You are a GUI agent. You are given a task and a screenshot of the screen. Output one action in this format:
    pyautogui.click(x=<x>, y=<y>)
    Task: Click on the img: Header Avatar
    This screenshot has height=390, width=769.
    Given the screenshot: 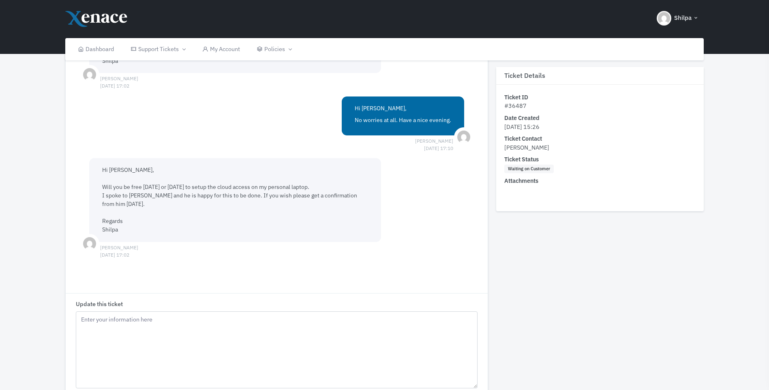 What is the action you would take?
    pyautogui.click(x=664, y=18)
    